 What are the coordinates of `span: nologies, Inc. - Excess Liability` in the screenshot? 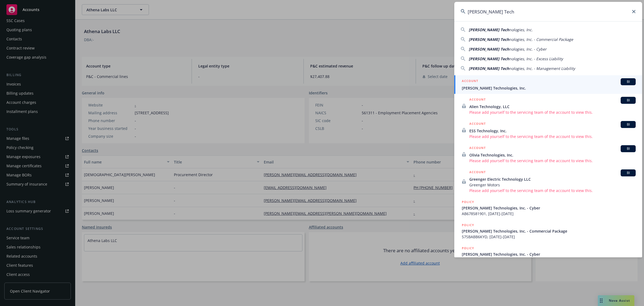 It's located at (536, 59).